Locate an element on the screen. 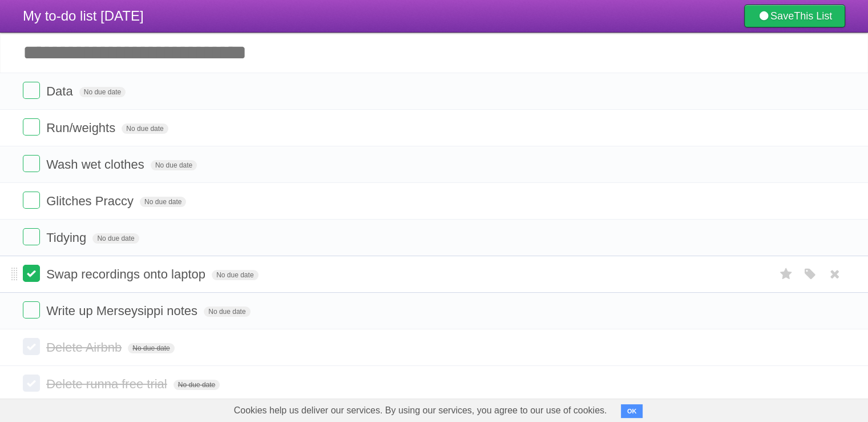 The height and width of the screenshot is (422, 868). button: OK is located at coordinates (631, 411).